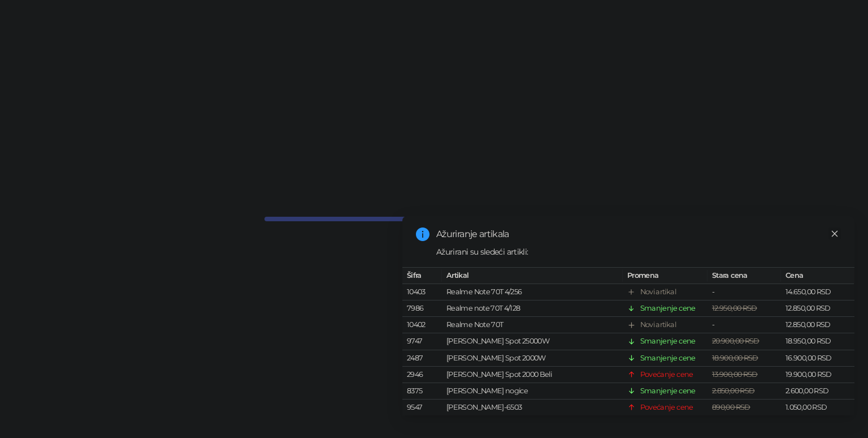 The height and width of the screenshot is (438, 868). I want to click on span: 18.900,00 RSD, so click(735, 358).